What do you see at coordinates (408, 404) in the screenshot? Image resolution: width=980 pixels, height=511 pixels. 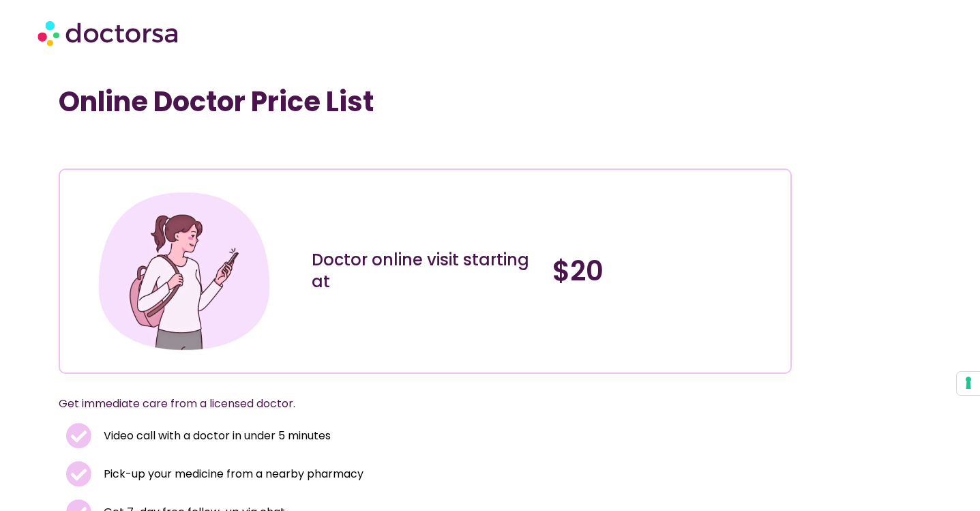 I see `p: Get immediate care from a licensed doctor.` at bounding box center [408, 404].